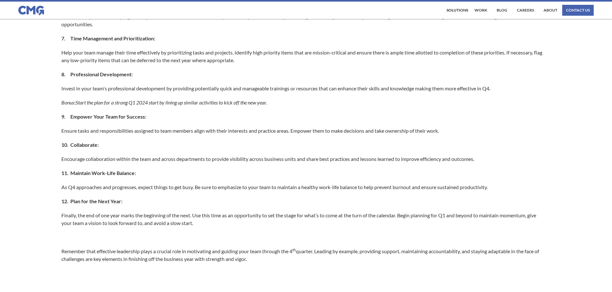 This screenshot has width=612, height=292. I want to click on sup: th, so click(294, 250).